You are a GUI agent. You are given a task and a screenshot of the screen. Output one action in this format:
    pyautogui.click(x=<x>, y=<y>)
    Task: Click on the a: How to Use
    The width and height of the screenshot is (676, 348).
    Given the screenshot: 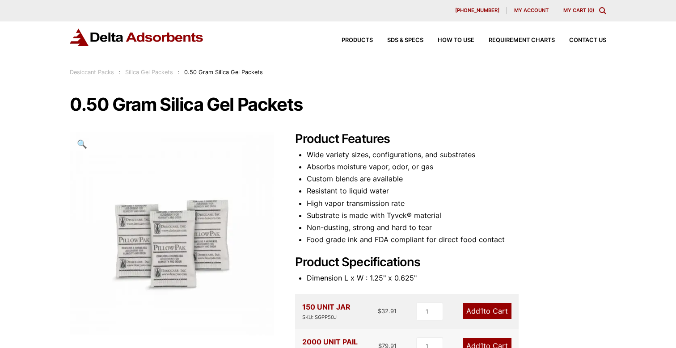 What is the action you would take?
    pyautogui.click(x=449, y=40)
    